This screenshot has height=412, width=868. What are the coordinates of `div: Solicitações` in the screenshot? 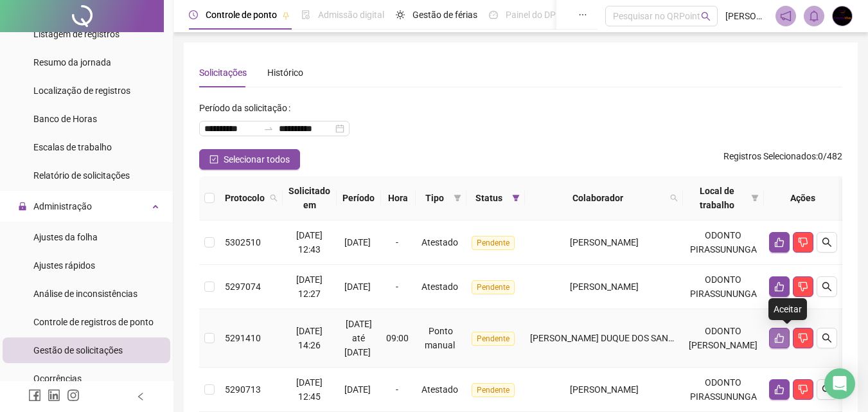 It's located at (223, 73).